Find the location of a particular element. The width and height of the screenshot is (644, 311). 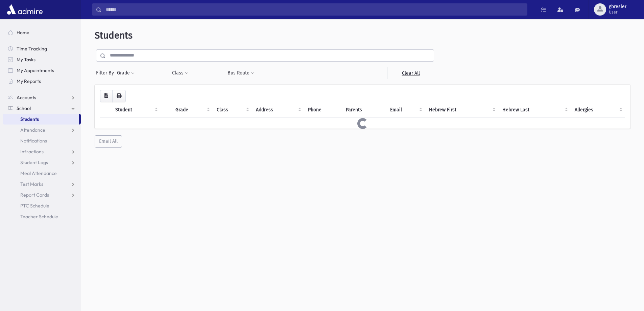

th: Hebrew First is located at coordinates (461, 110).